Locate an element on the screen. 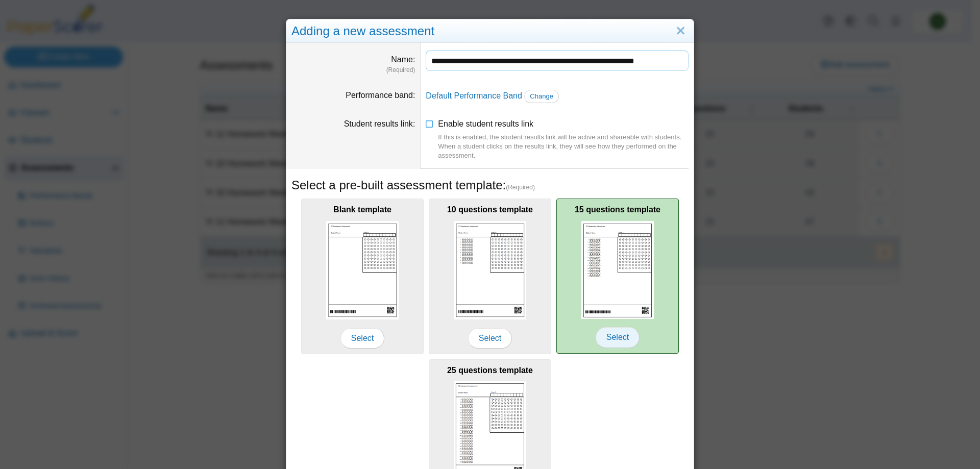 This screenshot has height=469, width=980. b: 10 questions template is located at coordinates (490, 209).